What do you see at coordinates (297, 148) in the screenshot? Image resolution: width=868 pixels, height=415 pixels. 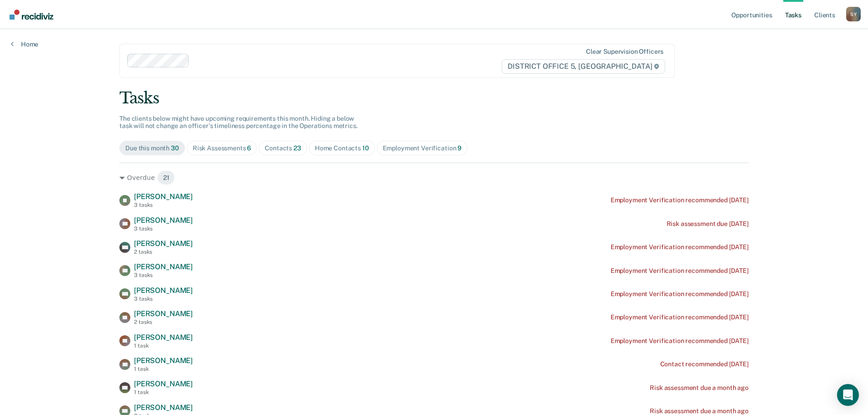 I see `span: 23` at bounding box center [297, 148].